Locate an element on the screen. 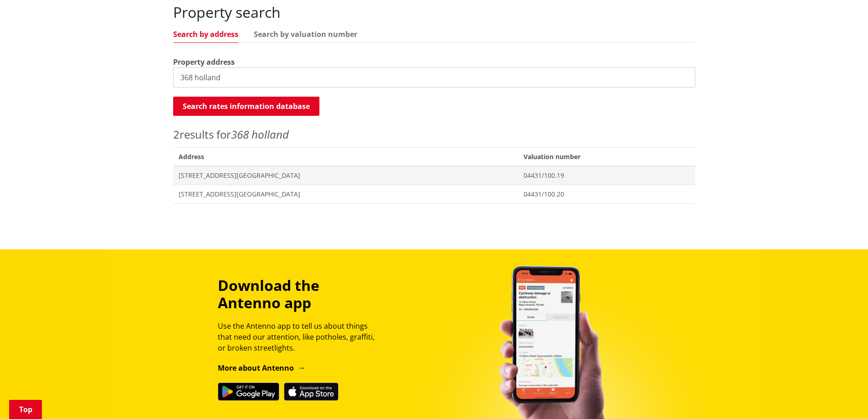  a: More about Antenno is located at coordinates (262, 368).